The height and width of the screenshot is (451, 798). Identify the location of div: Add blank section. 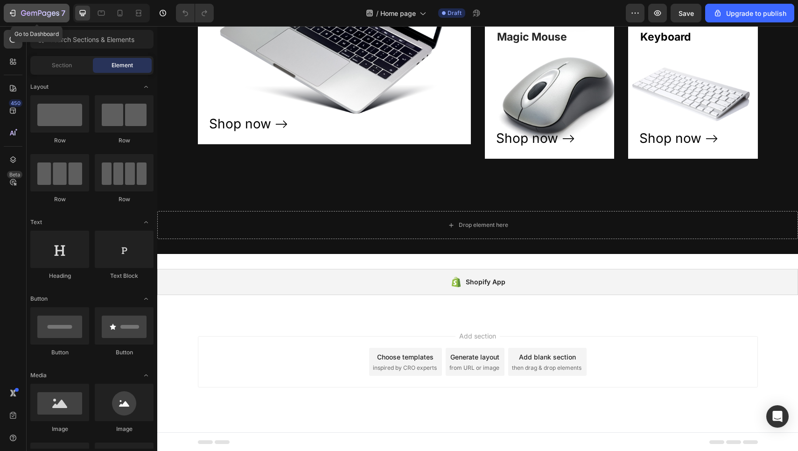
(390, 330).